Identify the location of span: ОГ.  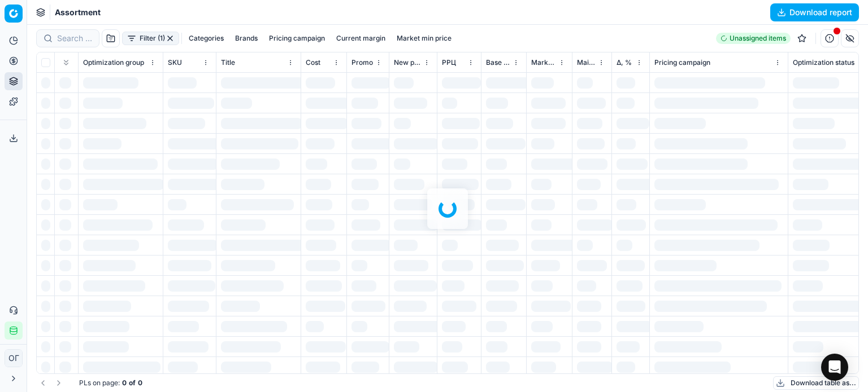
(14, 358).